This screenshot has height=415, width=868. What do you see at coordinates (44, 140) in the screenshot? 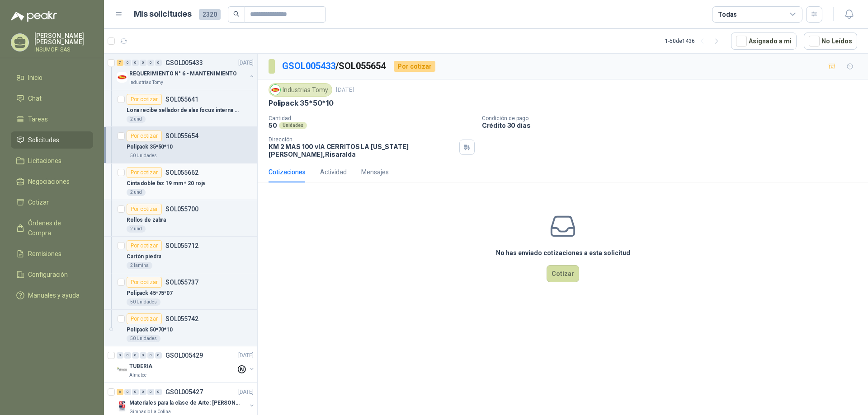
I see `span: Solicitudes` at bounding box center [44, 140].